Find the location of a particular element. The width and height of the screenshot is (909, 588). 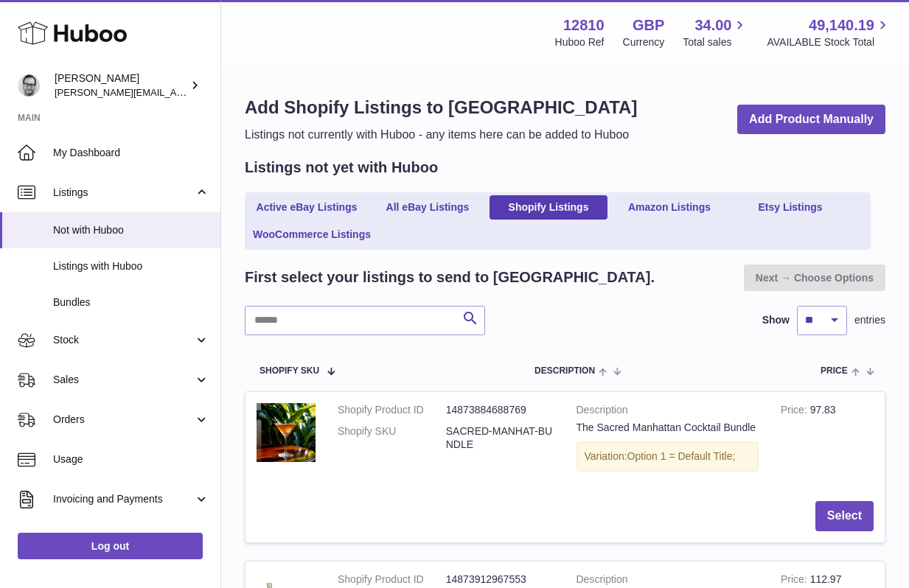

a: Shopify Listings is located at coordinates (549, 207).